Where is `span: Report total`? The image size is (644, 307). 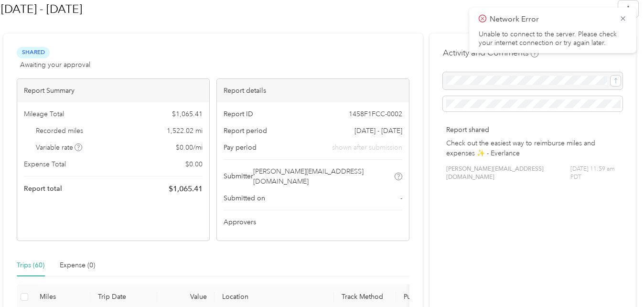
span: Report total is located at coordinates (43, 188).